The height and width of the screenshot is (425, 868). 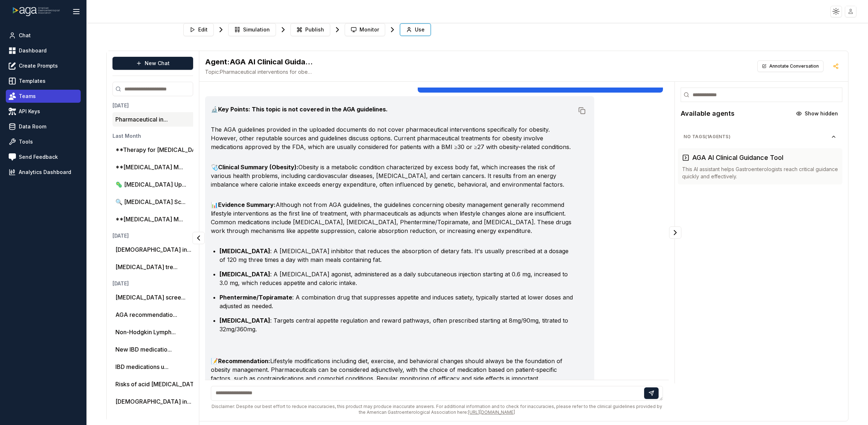 What do you see at coordinates (392, 176) in the screenshot?
I see `p: 🩺 Obesity is a metabolic condition characterized by excess body fat, which increases the risk of ...` at bounding box center [392, 176].